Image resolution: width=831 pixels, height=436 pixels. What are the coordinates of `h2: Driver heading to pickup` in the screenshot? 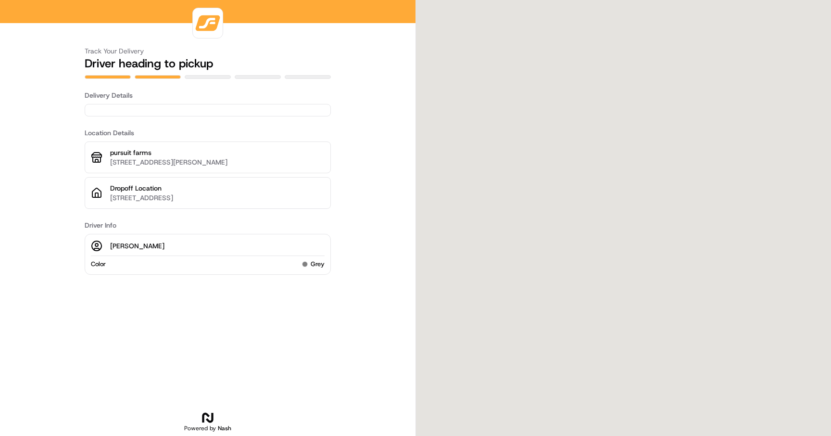 It's located at (208, 63).